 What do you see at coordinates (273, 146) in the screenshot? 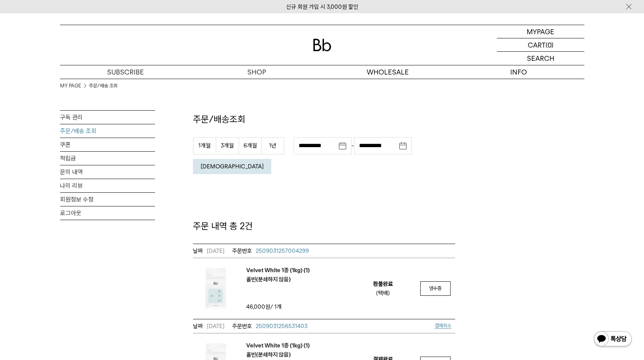
I see `button: 1년` at bounding box center [273, 146].